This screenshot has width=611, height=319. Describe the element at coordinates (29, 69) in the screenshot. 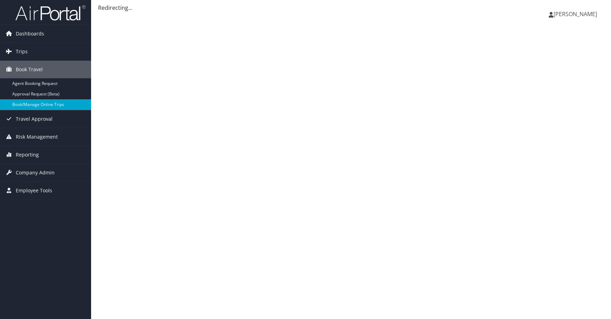

I see `span: Book Travel` at that location.